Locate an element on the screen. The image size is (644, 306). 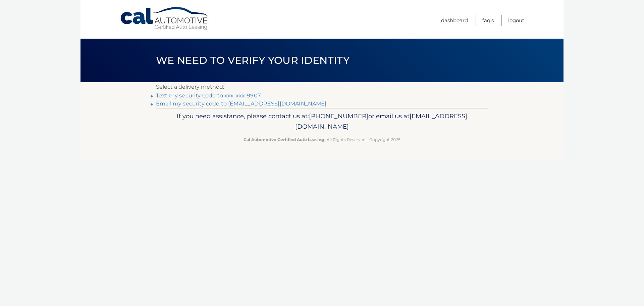
span: We need to verify your identity is located at coordinates (253, 60).